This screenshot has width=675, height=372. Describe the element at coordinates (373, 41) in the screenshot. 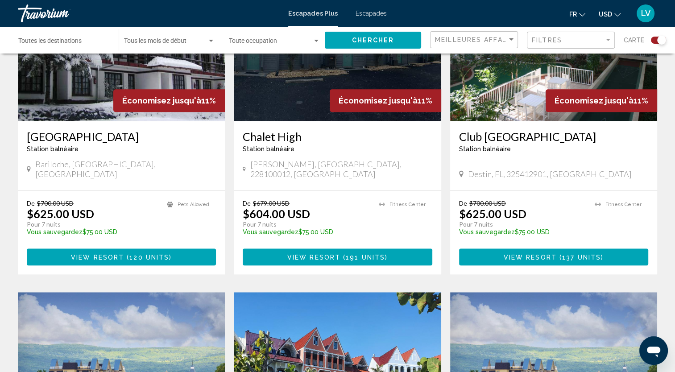

I see `span: Chercher` at that location.